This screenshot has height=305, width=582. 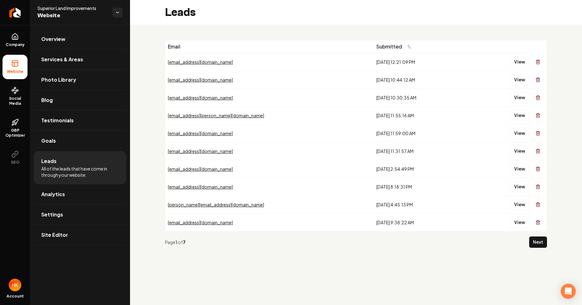 I want to click on span: of, so click(x=180, y=242).